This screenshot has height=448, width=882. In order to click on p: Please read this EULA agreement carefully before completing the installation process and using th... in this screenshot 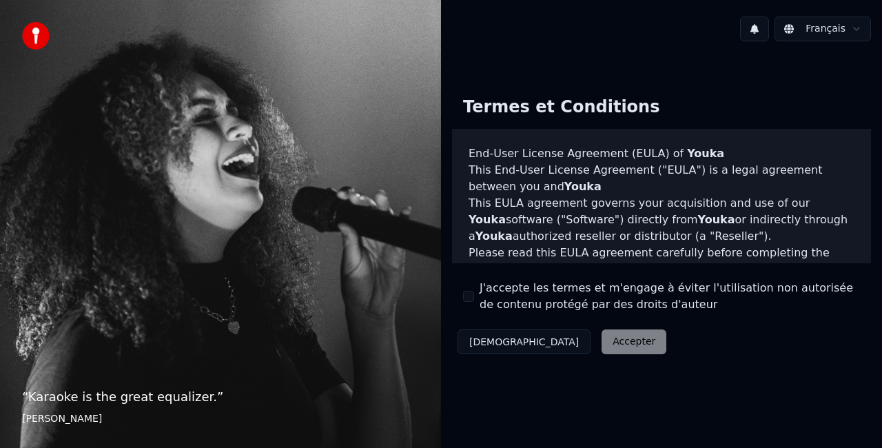, I will do `click(661, 278)`.